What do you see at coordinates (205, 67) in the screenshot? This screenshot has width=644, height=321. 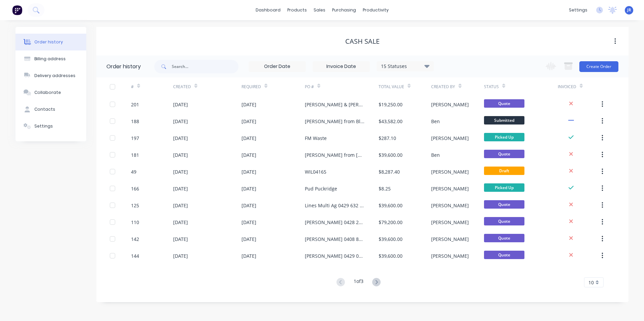 I see `input: Search...` at bounding box center [205, 67].